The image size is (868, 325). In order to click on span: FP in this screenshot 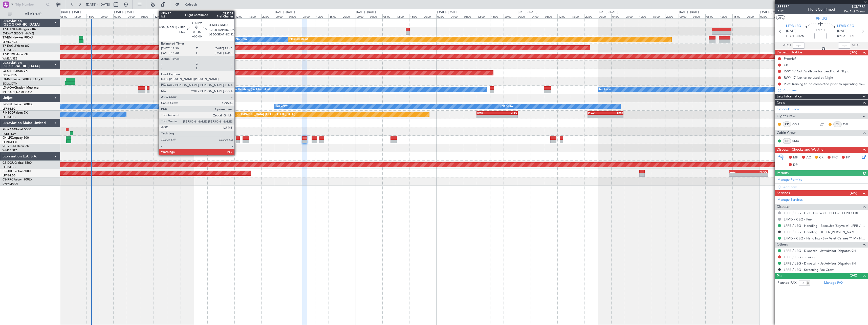, I will do `click(848, 158)`.